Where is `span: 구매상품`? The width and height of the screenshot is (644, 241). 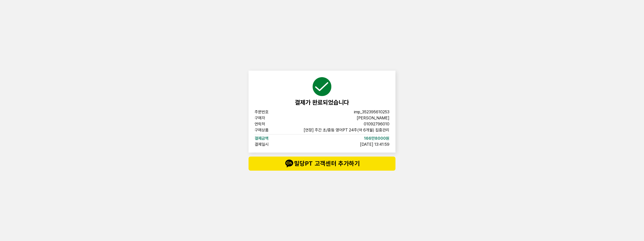 span: 구매상품 is located at coordinates (271, 130).